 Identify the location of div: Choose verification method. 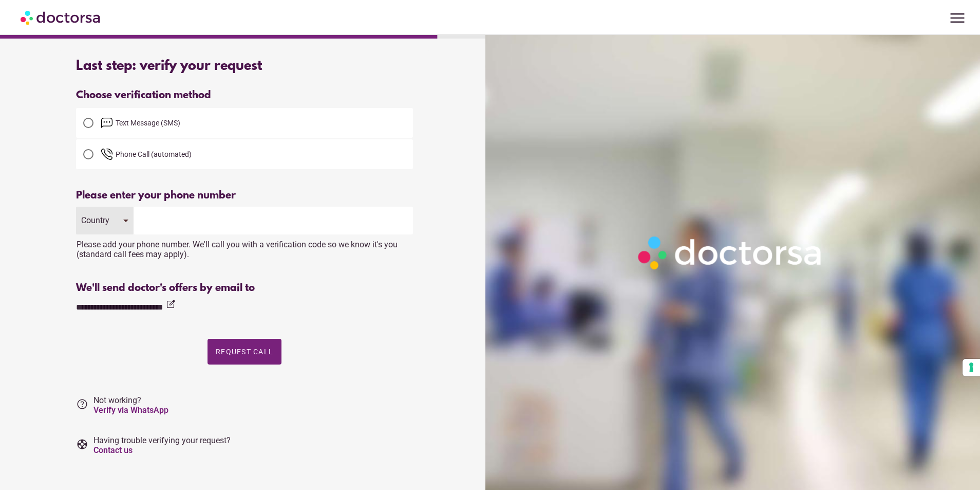
(245, 95).